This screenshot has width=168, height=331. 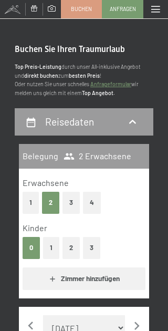 I want to click on span: Buchen Sie Ihren Traumurlaub, so click(x=70, y=49).